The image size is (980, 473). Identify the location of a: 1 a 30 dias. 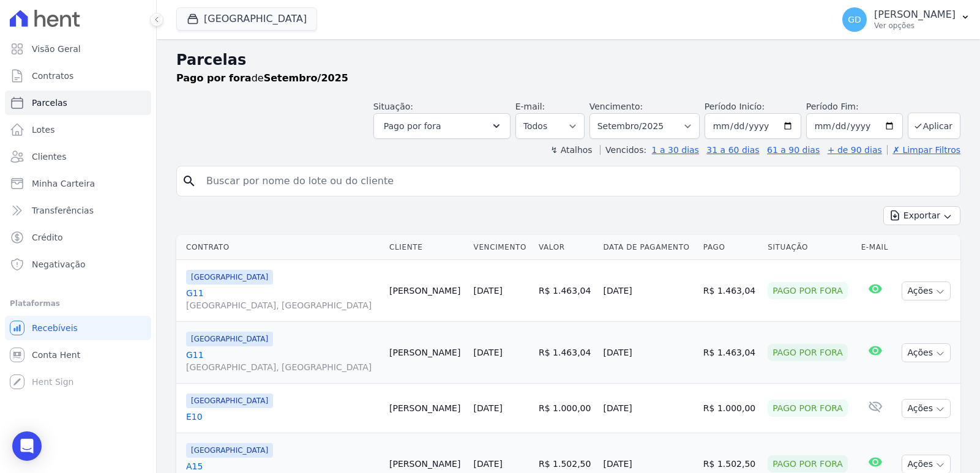
(675, 150).